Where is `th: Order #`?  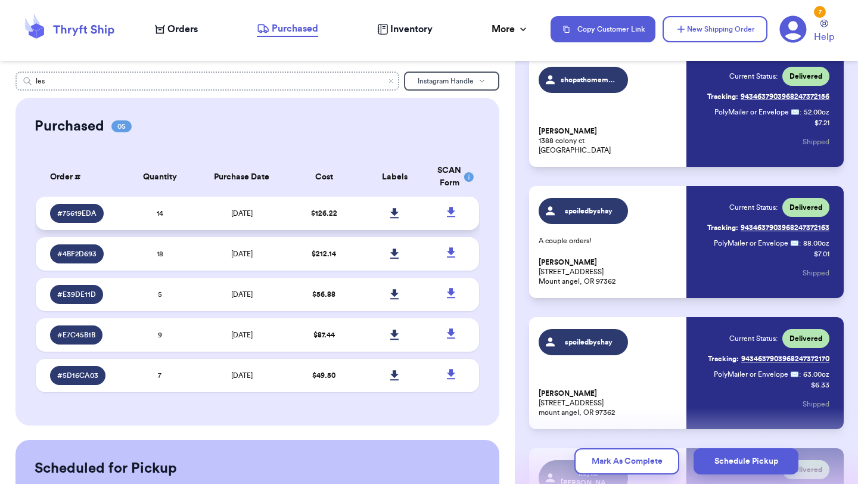
th: Order # is located at coordinates (80, 177).